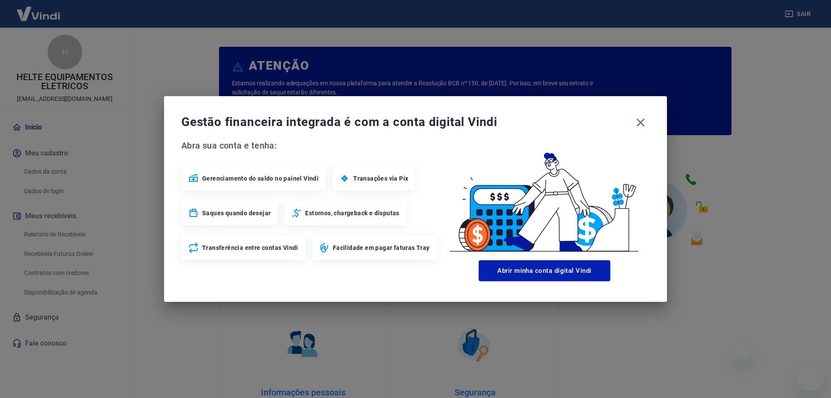  I want to click on span: Saques quando desejar, so click(236, 213).